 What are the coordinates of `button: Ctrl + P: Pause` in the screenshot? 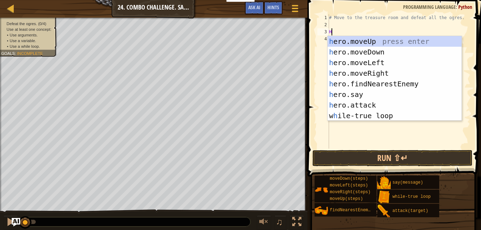 It's located at (11, 223).